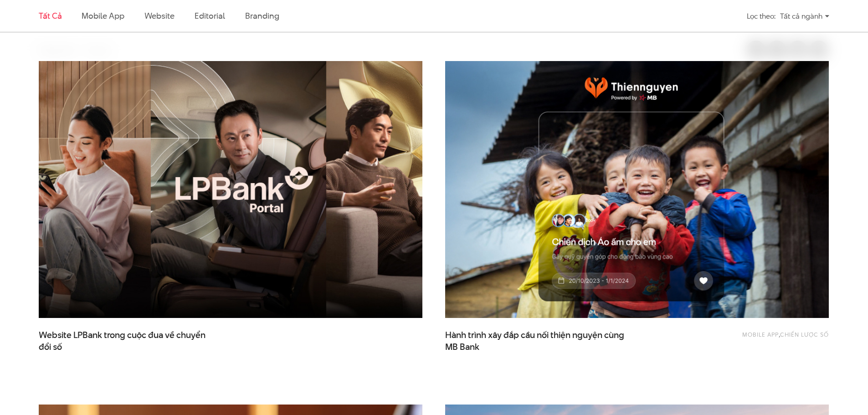 Image resolution: width=868 pixels, height=415 pixels. What do you see at coordinates (50, 16) in the screenshot?
I see `a: Tất cả` at bounding box center [50, 16].